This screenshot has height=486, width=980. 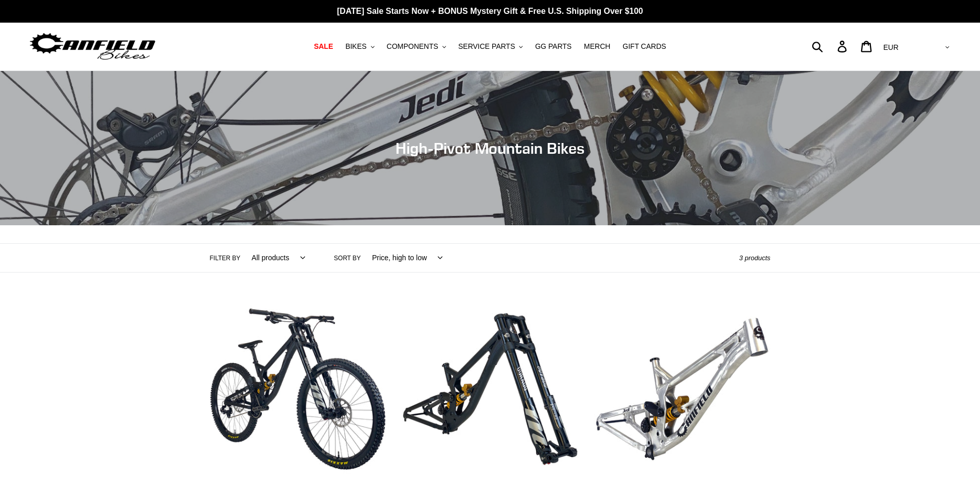 What do you see at coordinates (487, 46) in the screenshot?
I see `span: SERVICE PARTS` at bounding box center [487, 46].